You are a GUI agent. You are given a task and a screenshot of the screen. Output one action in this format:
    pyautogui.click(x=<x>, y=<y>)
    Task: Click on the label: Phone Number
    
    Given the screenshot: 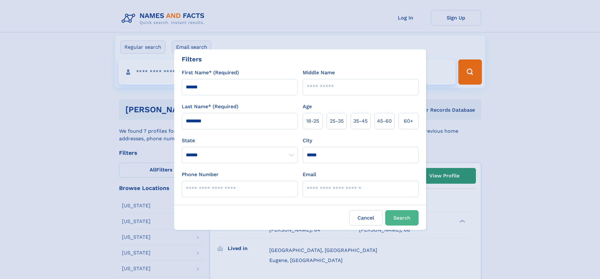 What is the action you would take?
    pyautogui.click(x=200, y=175)
    